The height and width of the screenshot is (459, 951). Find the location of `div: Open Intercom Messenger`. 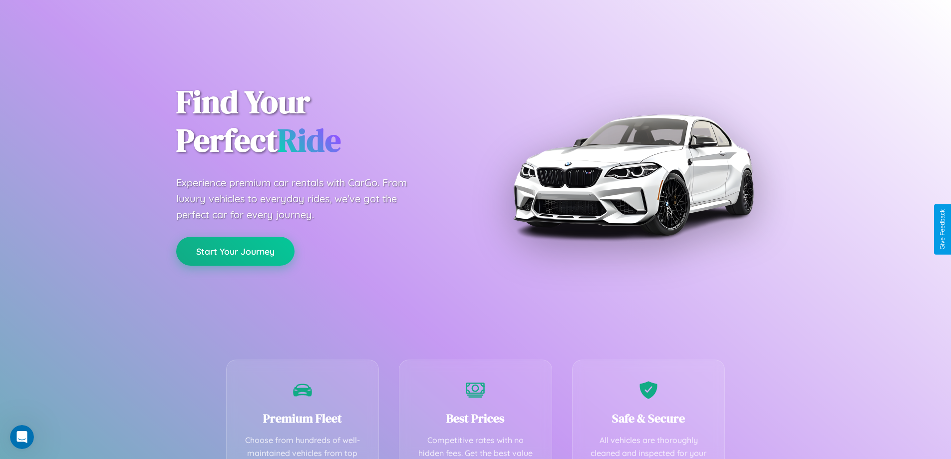

div: Open Intercom Messenger is located at coordinates (95, 17).